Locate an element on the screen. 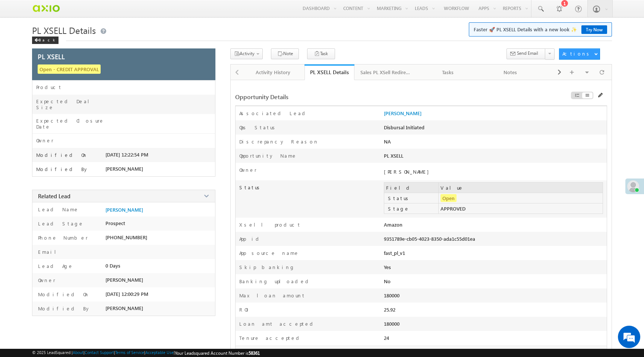  label: Expected Closure Date is located at coordinates (71, 124).